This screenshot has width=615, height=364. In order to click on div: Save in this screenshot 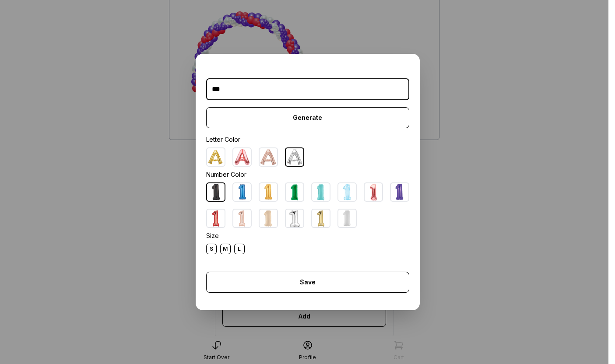, I will do `click(308, 282)`.